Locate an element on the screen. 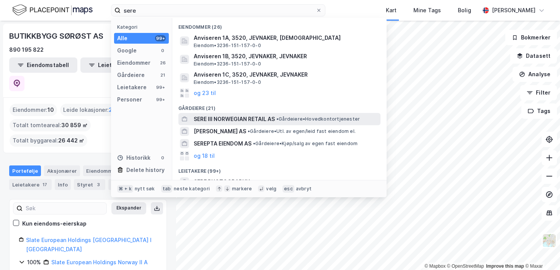 The image size is (560, 270). div: avbryt is located at coordinates (304, 189).